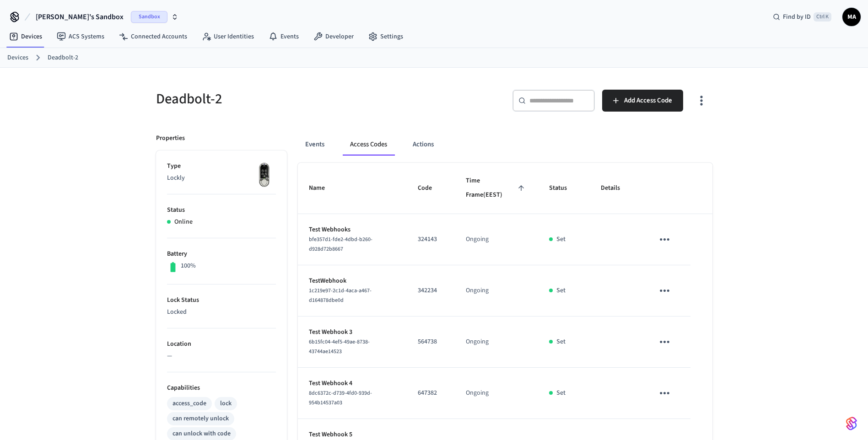  What do you see at coordinates (188, 265) in the screenshot?
I see `p: 100%` at bounding box center [188, 265].